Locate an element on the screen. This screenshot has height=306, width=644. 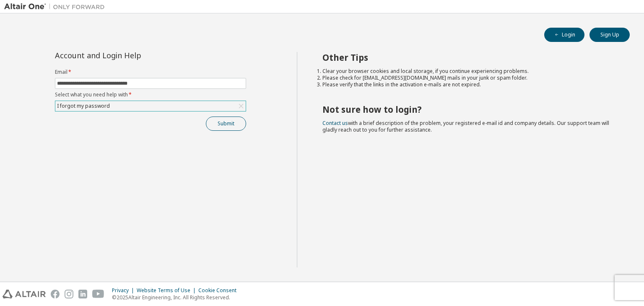
li: Clear your browser cookies and local storage, if you continue experiencing problems. is located at coordinates (469, 71).